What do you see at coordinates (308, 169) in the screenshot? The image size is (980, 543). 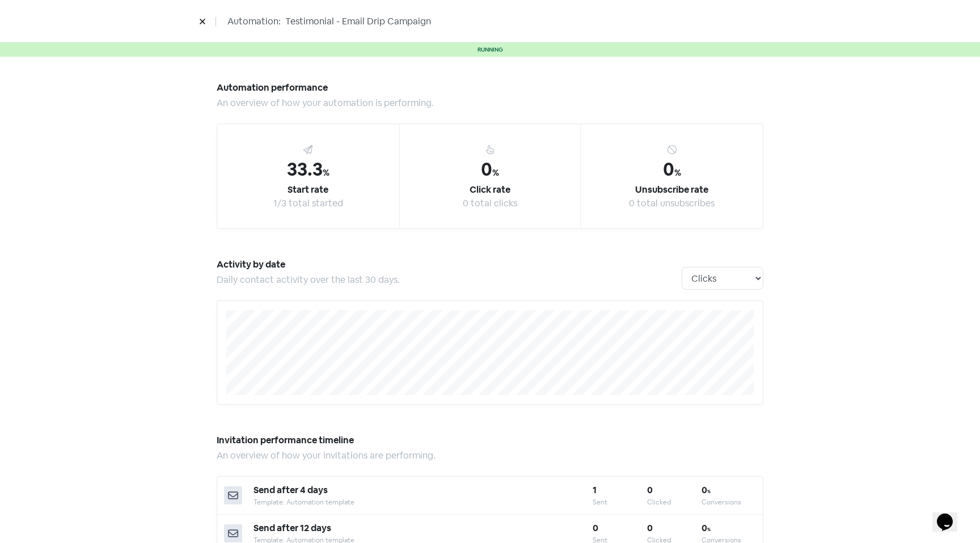 I see `div: 33.3` at bounding box center [308, 169].